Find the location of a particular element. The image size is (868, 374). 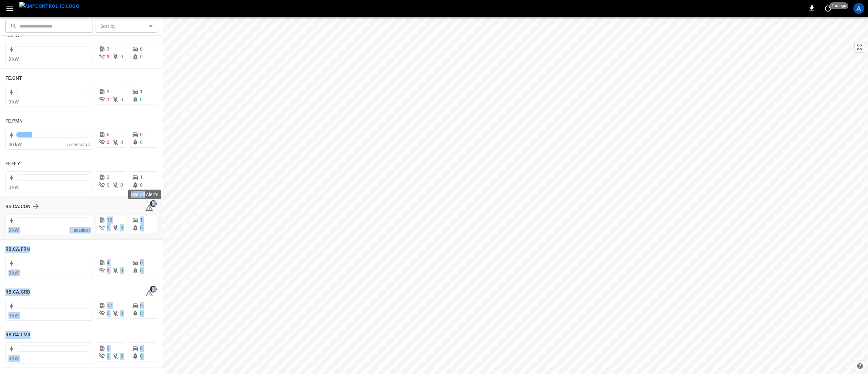

button: set refresh interval is located at coordinates (828, 8).